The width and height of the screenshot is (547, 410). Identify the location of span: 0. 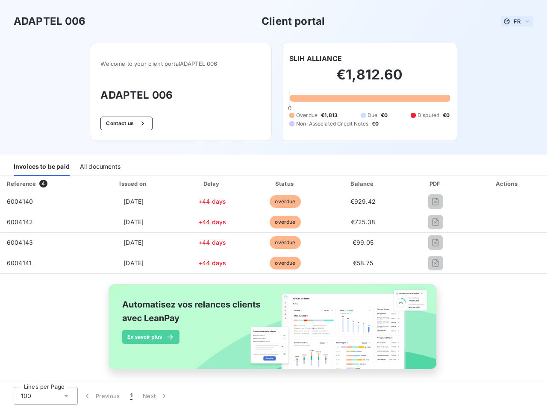
(290, 108).